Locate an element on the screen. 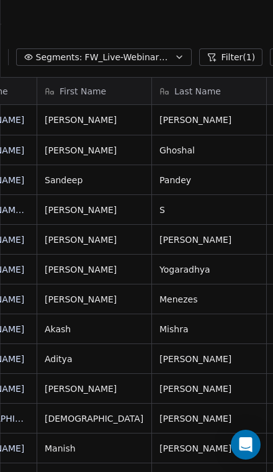 The width and height of the screenshot is (273, 472). span: Pandey is located at coordinates (209, 180).